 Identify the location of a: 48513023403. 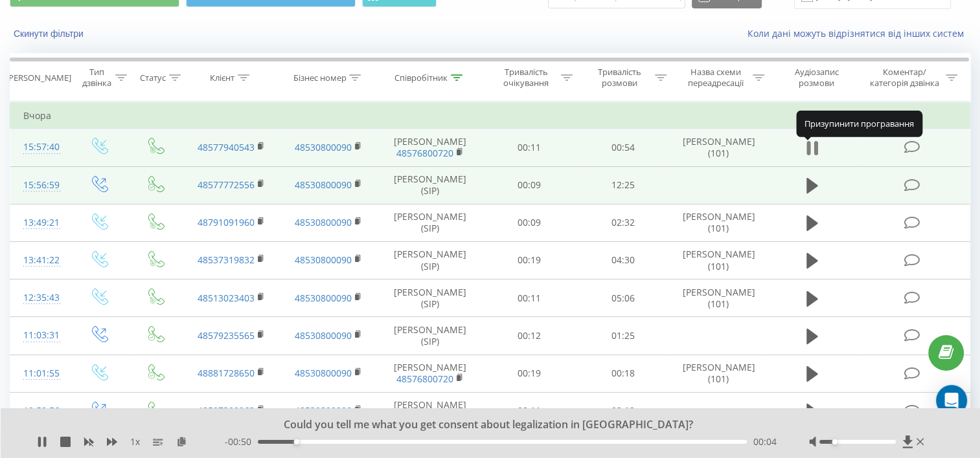
(226, 298).